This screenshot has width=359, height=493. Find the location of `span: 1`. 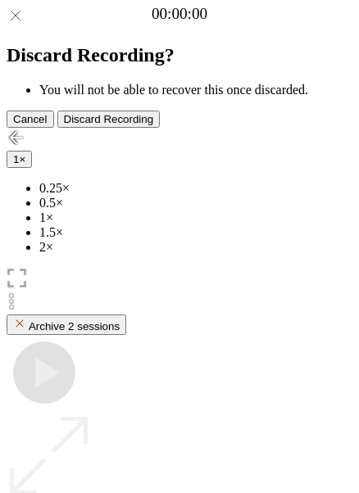

span: 1 is located at coordinates (16, 159).